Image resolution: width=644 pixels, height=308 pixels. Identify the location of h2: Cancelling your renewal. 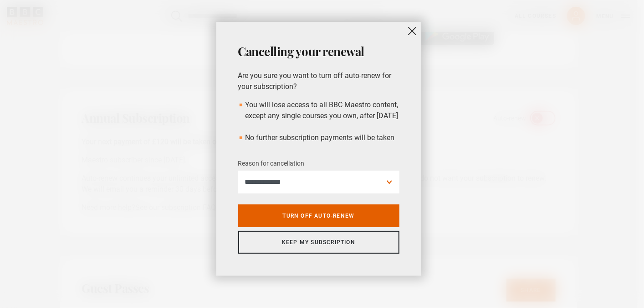
(319, 51).